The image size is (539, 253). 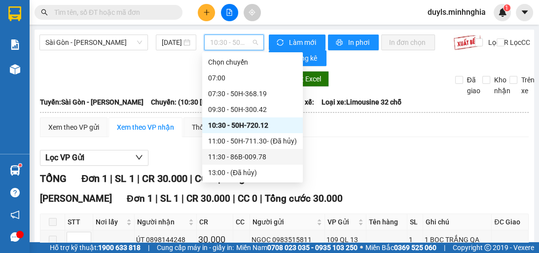 I want to click on button: aim, so click(x=252, y=12).